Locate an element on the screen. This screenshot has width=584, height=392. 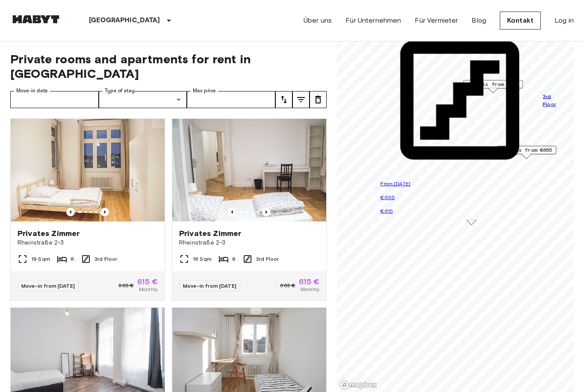
p: €665 is located at coordinates (472, 198).